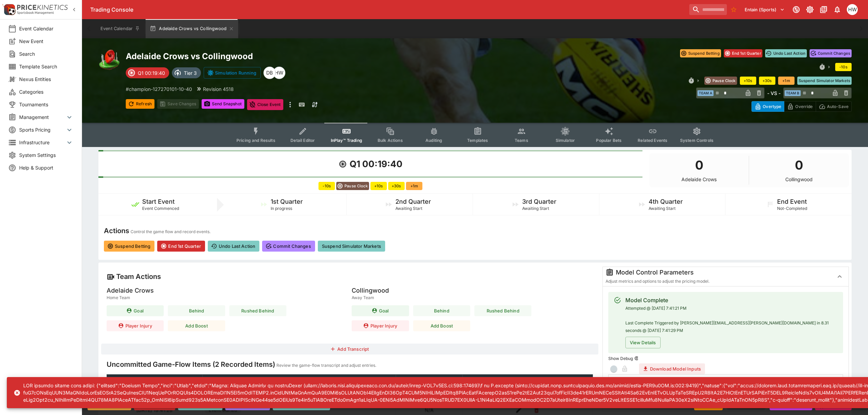 Image resolution: width=868 pixels, height=415 pixels. Describe the element at coordinates (120, 29) in the screenshot. I see `button: Event Calendar` at that location.